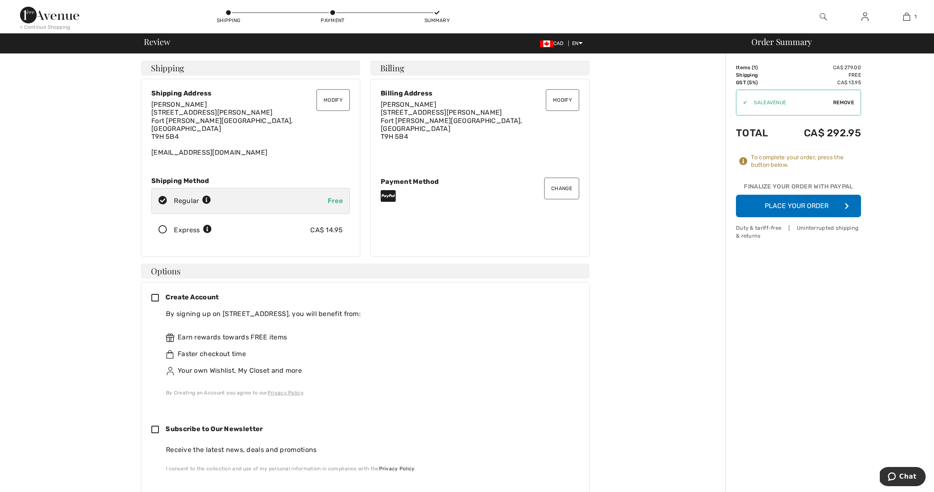 This screenshot has height=492, width=934. Describe the element at coordinates (369, 450) in the screenshot. I see `div: Receive the latest news, deals and promotions` at that location.